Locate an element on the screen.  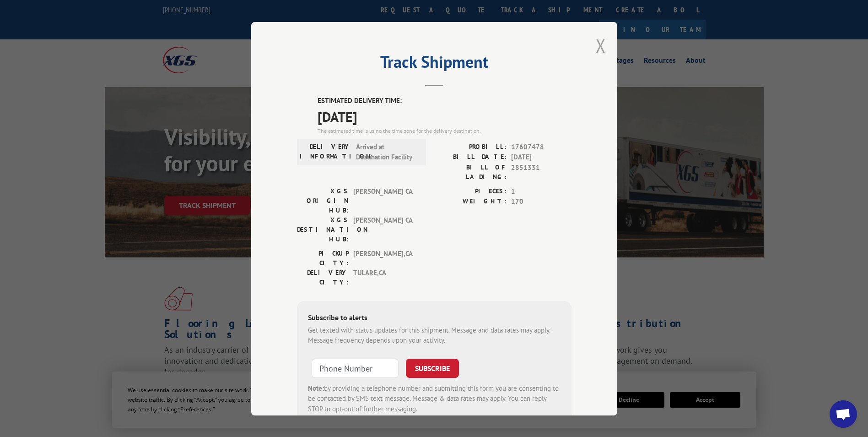
label: BILL OF LADING: is located at coordinates (470, 171).